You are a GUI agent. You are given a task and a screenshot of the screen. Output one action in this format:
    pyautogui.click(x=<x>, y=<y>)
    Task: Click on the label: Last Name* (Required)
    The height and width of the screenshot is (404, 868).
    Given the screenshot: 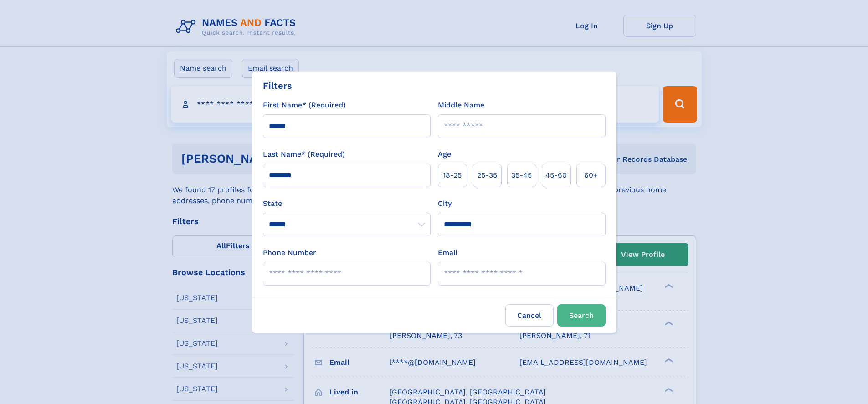 What is the action you would take?
    pyautogui.click(x=304, y=155)
    